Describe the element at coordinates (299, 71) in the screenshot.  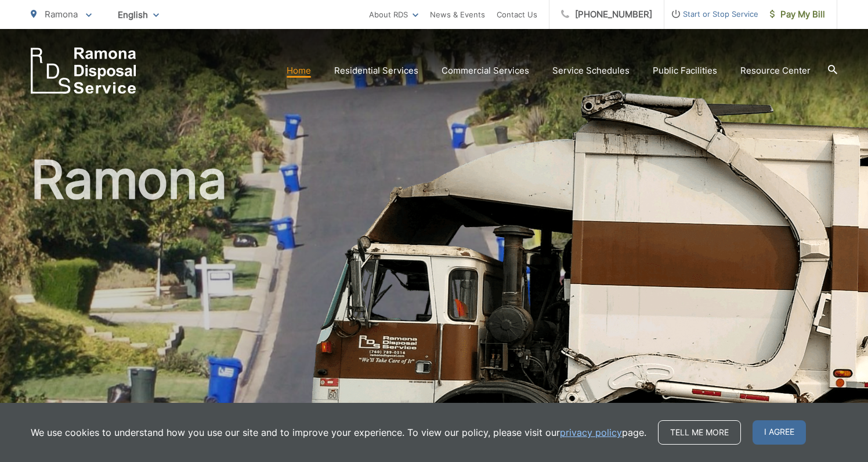
I see `a: Home` at that location.